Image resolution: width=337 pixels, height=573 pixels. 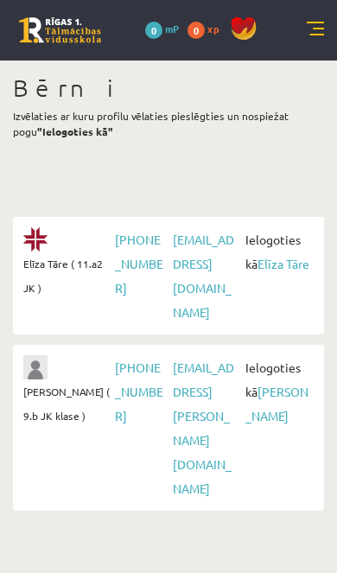 What do you see at coordinates (67, 276) in the screenshot?
I see `span: Elīza Tāre ( 11.a2 JK )` at bounding box center [67, 276].